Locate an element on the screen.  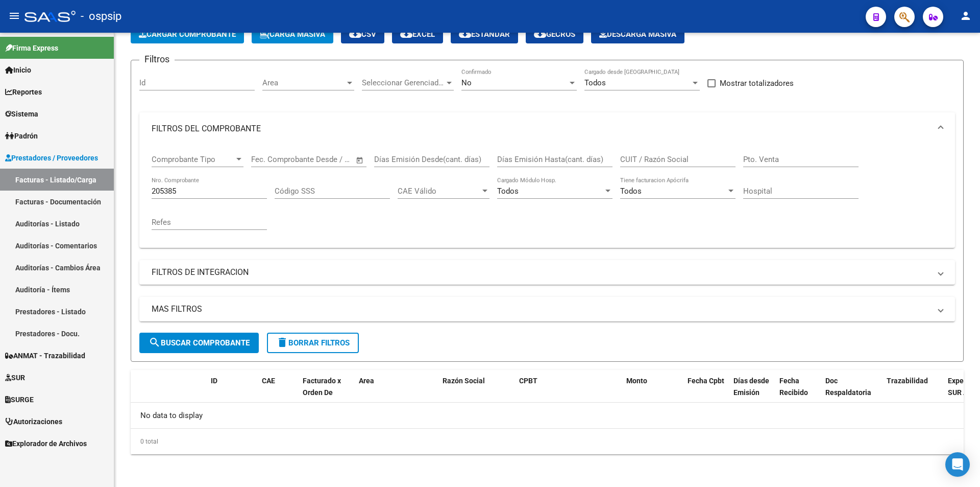
mat-panel-title: FILTROS DE INTEGRACION is located at coordinates (542, 273).